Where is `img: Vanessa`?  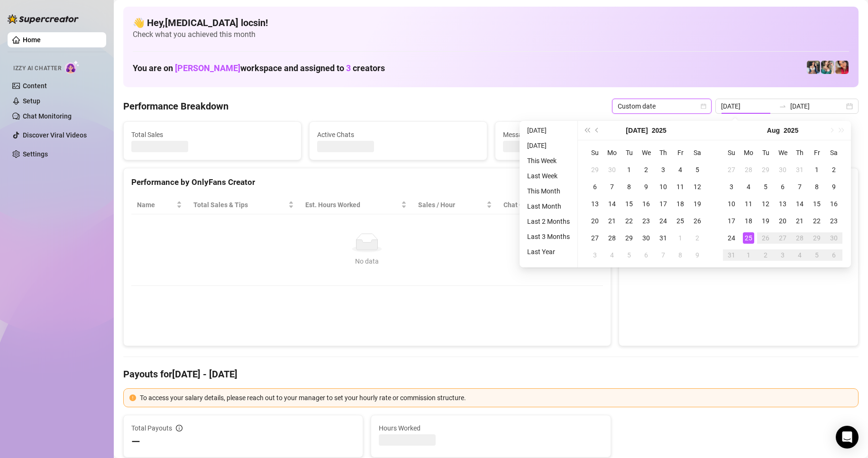
img: Vanessa is located at coordinates (842, 68).